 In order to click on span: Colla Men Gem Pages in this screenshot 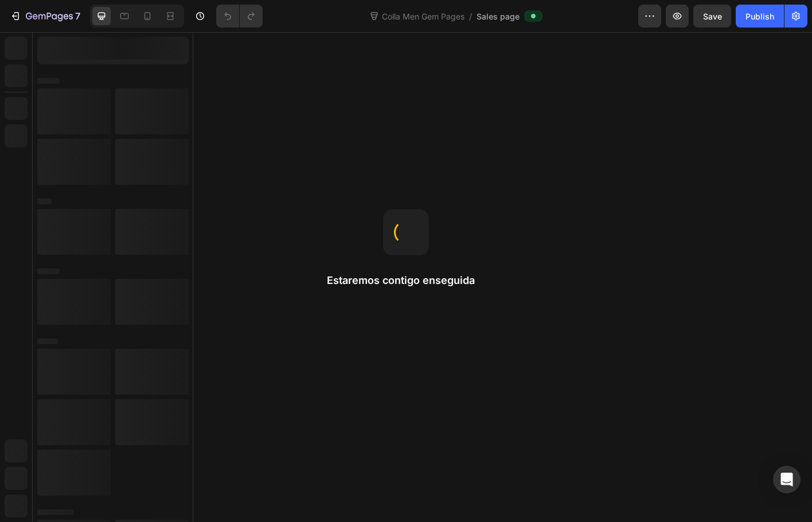, I will do `click(423, 16)`.